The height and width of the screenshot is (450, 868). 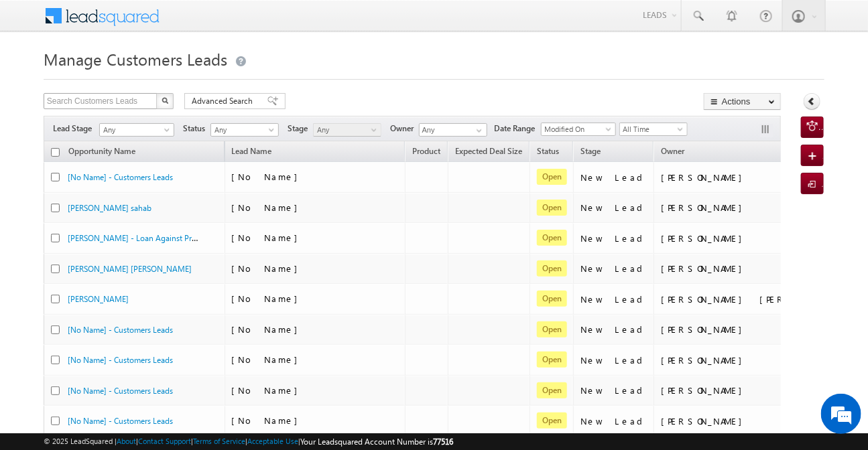 I want to click on a: Contact Support, so click(x=164, y=441).